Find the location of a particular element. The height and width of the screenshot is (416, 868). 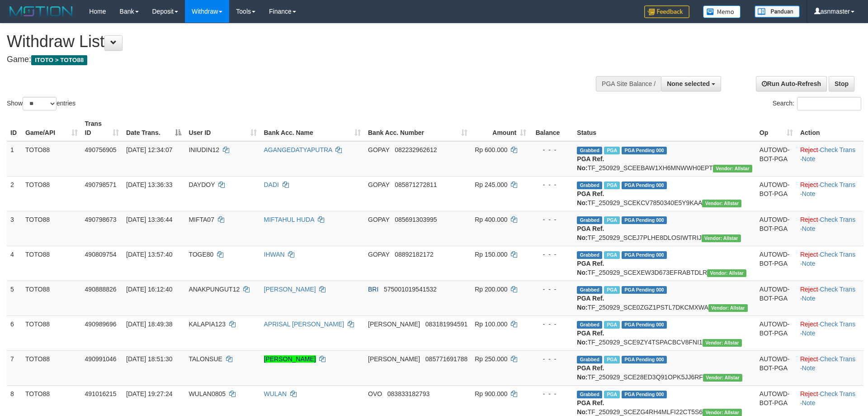

span: WULAN0805 is located at coordinates (207, 394).